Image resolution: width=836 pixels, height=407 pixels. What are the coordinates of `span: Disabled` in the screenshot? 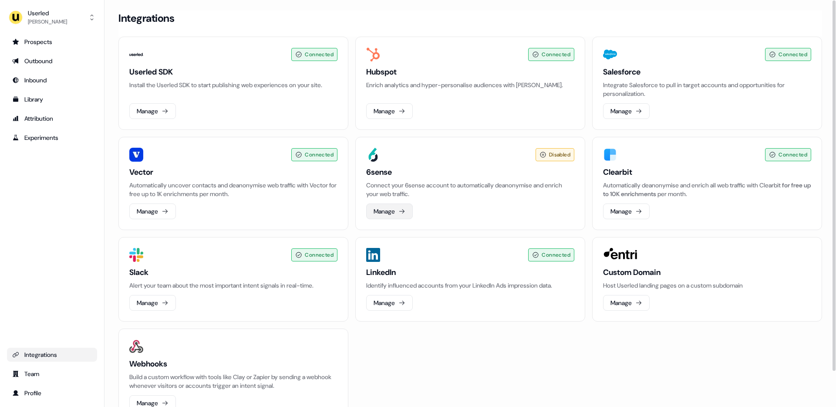 It's located at (560, 155).